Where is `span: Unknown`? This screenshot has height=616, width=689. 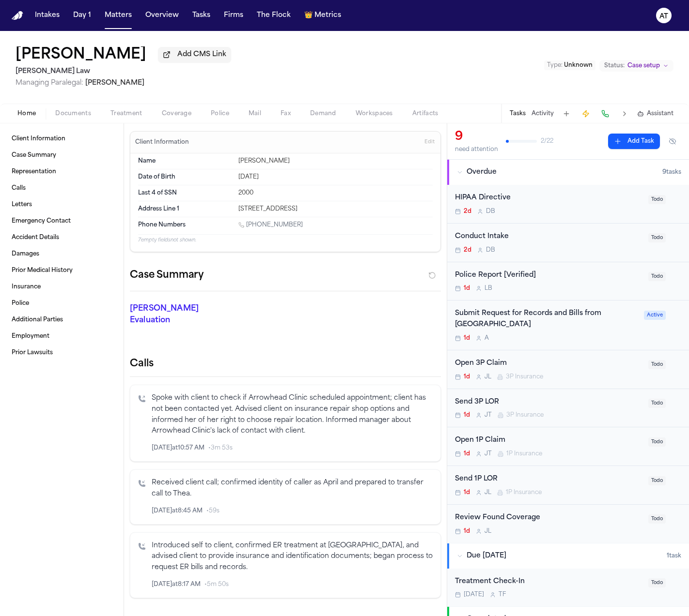
span: Unknown is located at coordinates (578, 65).